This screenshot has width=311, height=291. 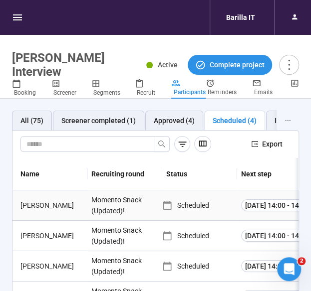 What do you see at coordinates (272, 144) in the screenshot?
I see `span: Export` at bounding box center [272, 144].